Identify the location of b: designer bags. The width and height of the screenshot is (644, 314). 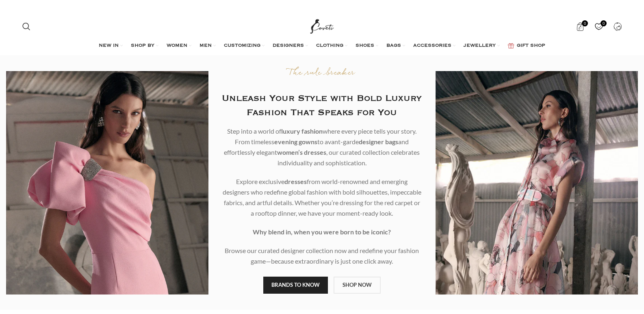
(378, 142).